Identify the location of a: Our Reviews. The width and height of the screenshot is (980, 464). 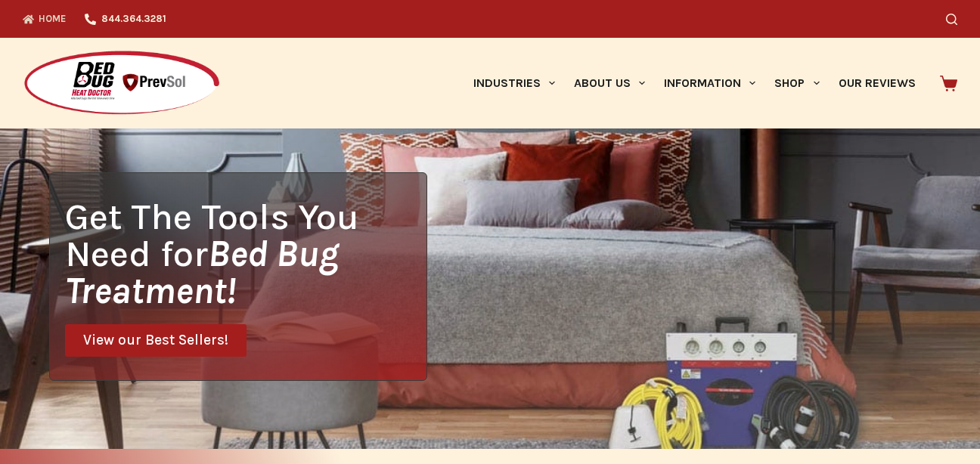
(877, 83).